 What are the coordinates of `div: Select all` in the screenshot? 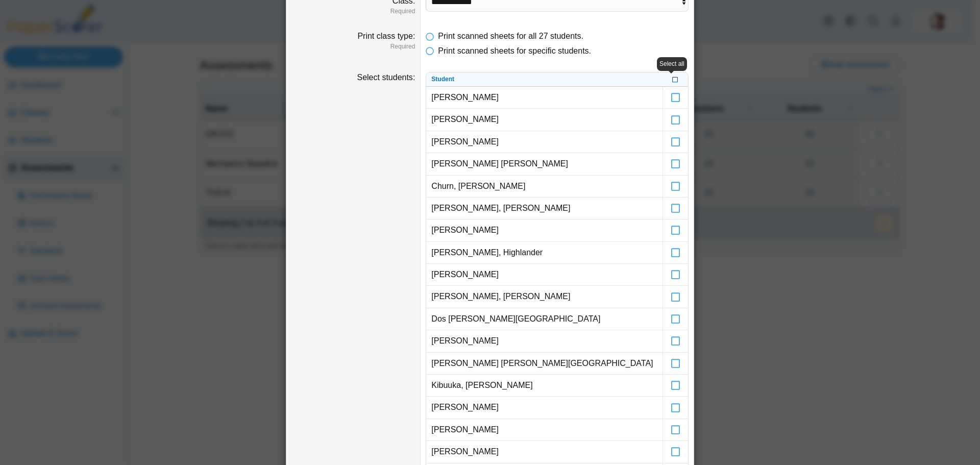 It's located at (671, 64).